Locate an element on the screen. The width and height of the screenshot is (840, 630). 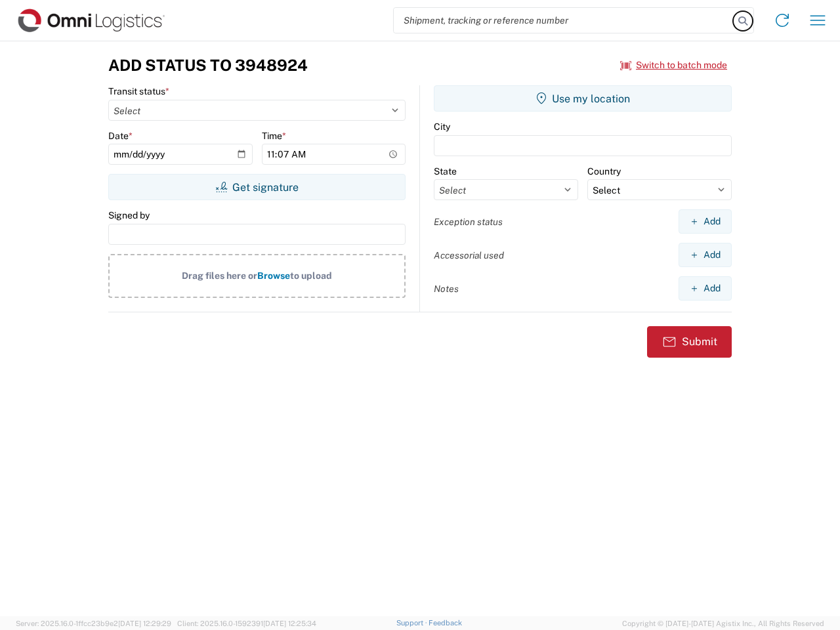
label: Notes is located at coordinates (446, 288).